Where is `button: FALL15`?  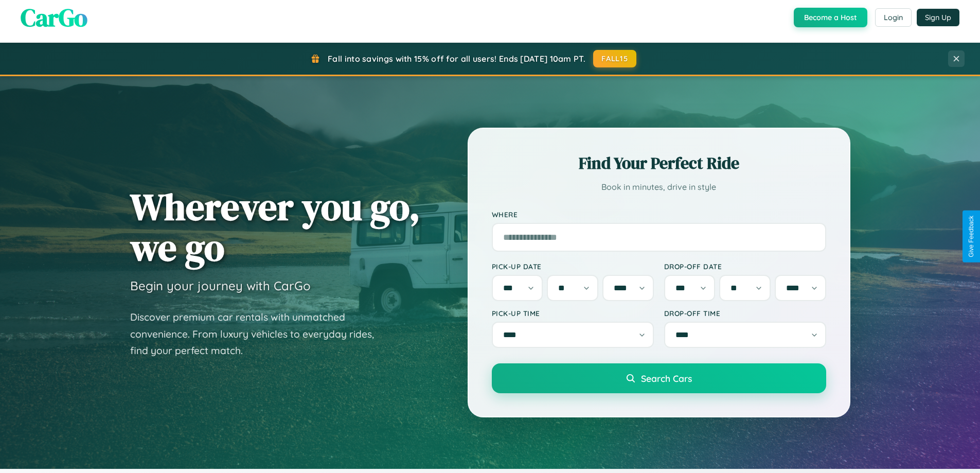 button: FALL15 is located at coordinates (615, 59).